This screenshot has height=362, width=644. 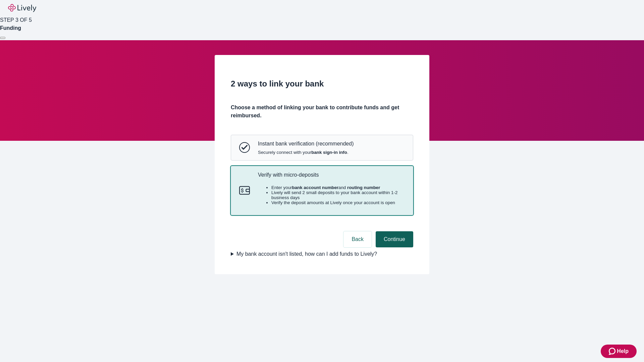 I want to click on h4: Choose a method of linking your bank to contribute funds and get reimbursed., so click(x=322, y=112).